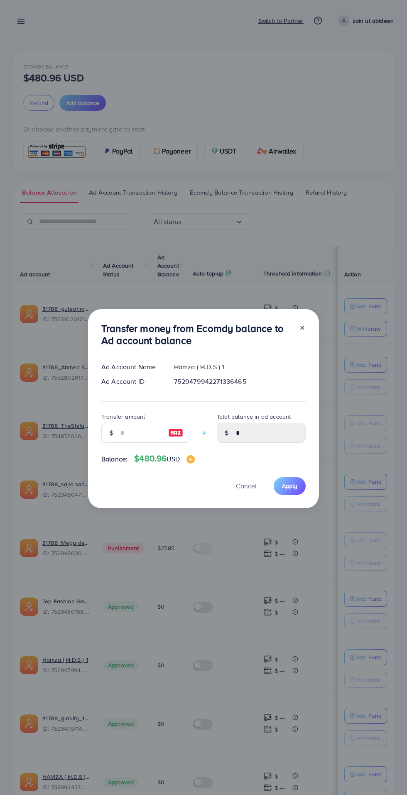 Image resolution: width=407 pixels, height=795 pixels. What do you see at coordinates (164, 459) in the screenshot?
I see `h4: $480.96` at bounding box center [164, 459].